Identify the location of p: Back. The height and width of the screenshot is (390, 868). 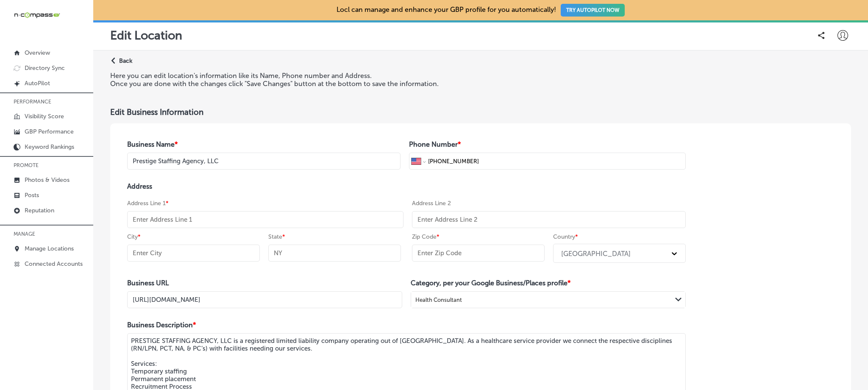
(126, 60).